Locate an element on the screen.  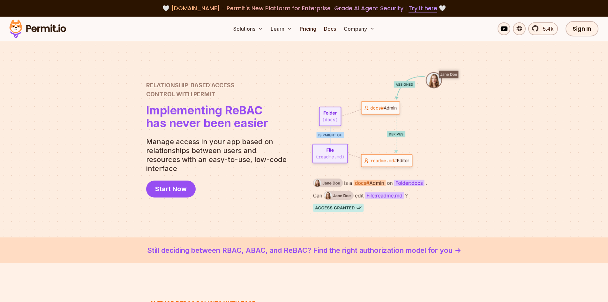
span: Start Now is located at coordinates (171, 189).